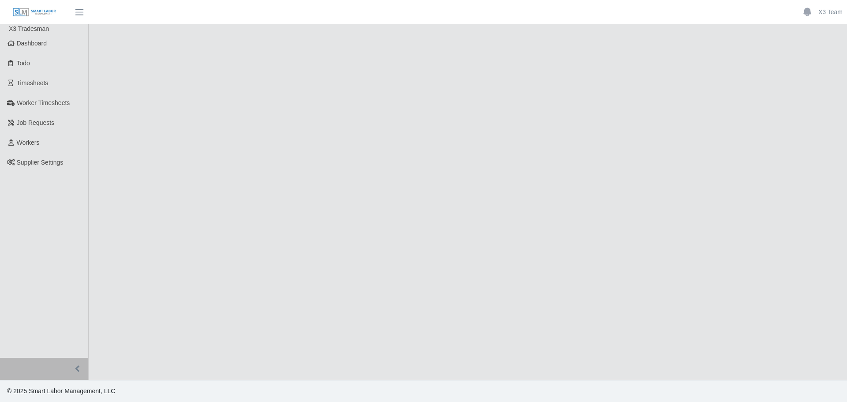 The image size is (847, 402). What do you see at coordinates (40, 162) in the screenshot?
I see `span: Supplier Settings` at bounding box center [40, 162].